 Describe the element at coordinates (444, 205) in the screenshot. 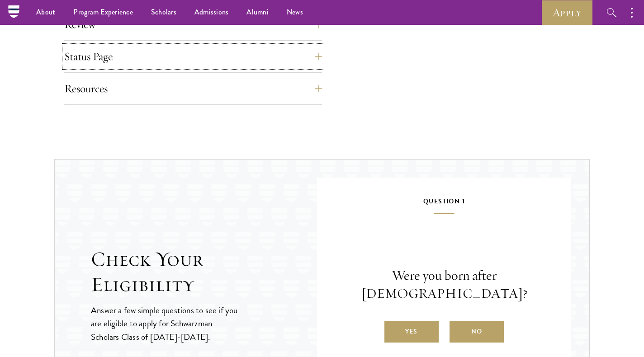

I see `h5: Question 1` at that location.